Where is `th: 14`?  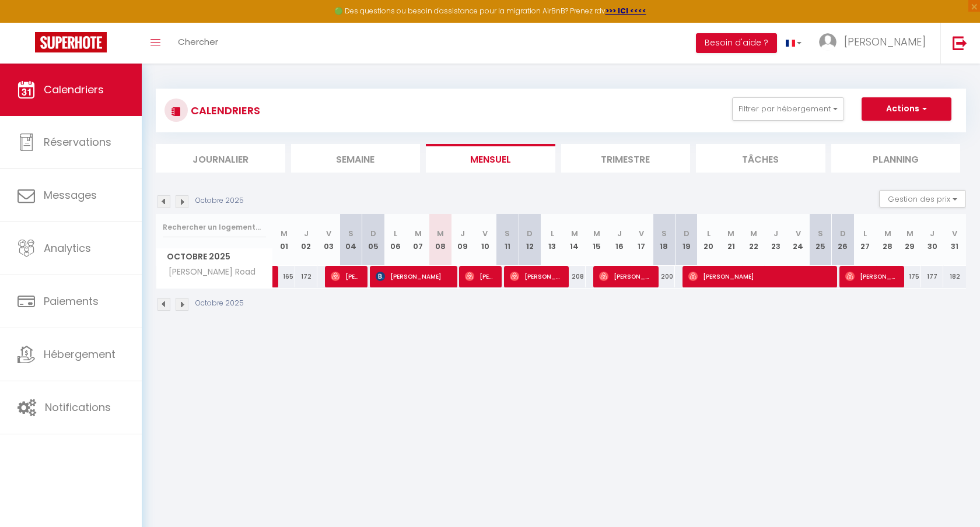
th: 14 is located at coordinates (575, 239).